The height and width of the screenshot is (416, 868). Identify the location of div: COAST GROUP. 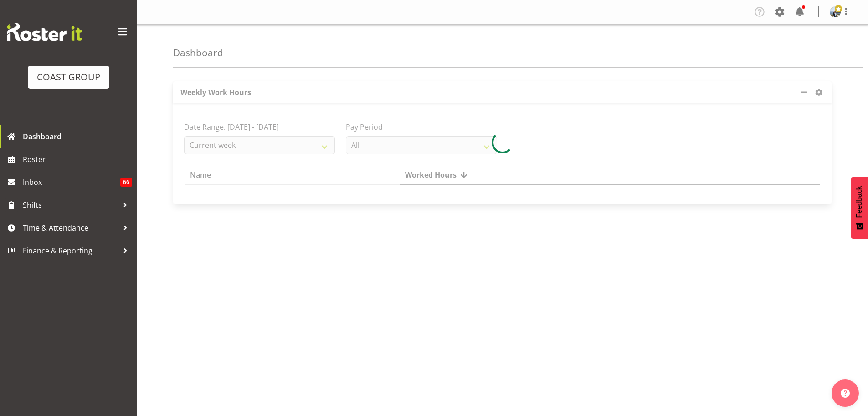
(68, 77).